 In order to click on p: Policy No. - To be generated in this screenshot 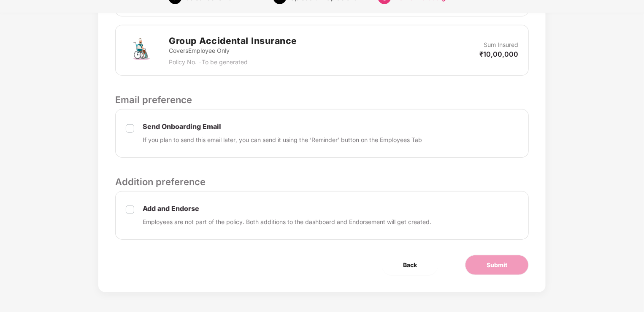, I will do `click(233, 62)`.